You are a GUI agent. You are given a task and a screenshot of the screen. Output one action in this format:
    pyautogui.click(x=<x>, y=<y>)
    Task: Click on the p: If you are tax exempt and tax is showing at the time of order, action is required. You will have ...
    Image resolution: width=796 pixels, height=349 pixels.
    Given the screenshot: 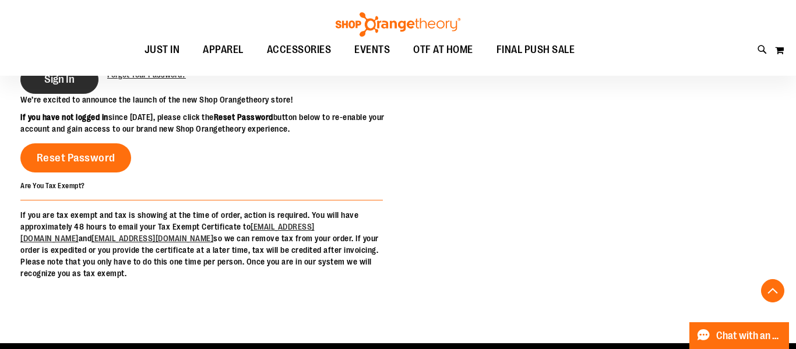 What is the action you would take?
    pyautogui.click(x=202, y=244)
    